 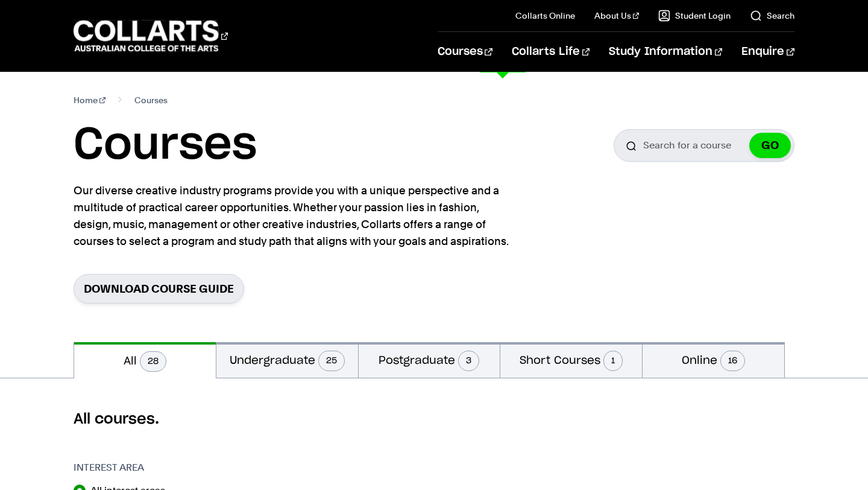 I want to click on a: Student Login, so click(x=695, y=16).